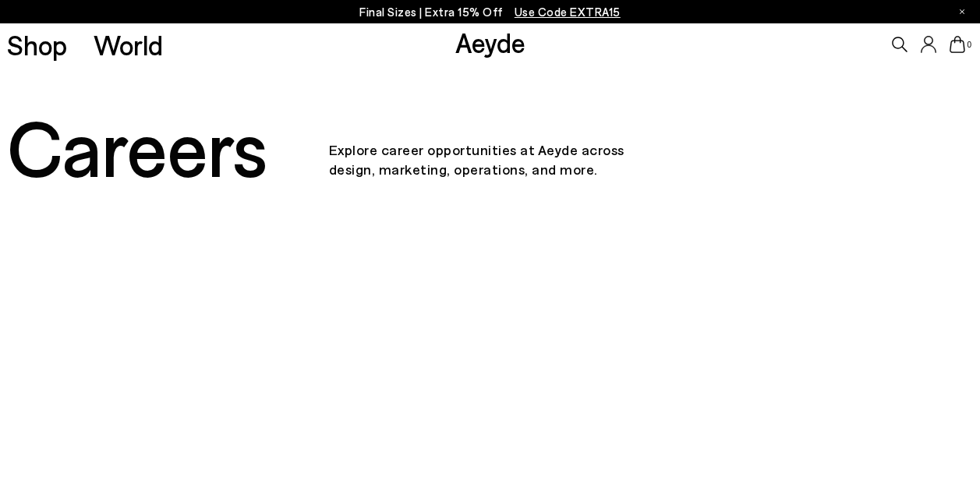 The height and width of the screenshot is (502, 980). I want to click on a: Shop, so click(36, 44).